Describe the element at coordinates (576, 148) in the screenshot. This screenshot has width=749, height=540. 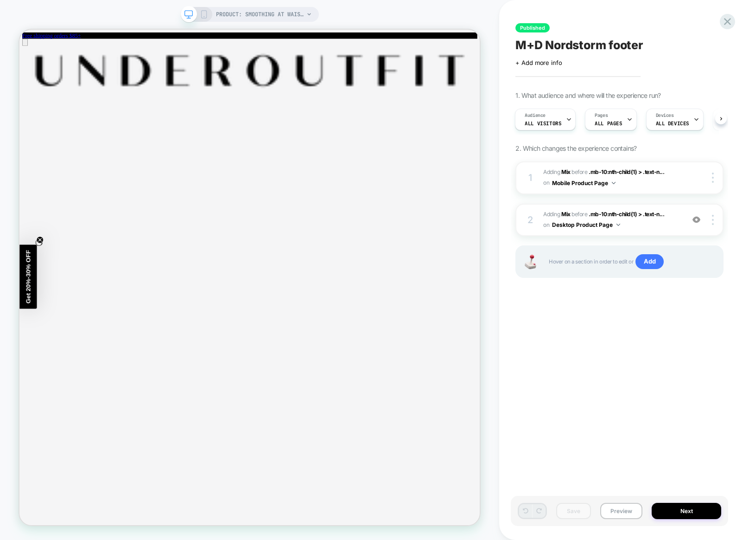
I see `span: 2. Which changes the experience contains?` at that location.